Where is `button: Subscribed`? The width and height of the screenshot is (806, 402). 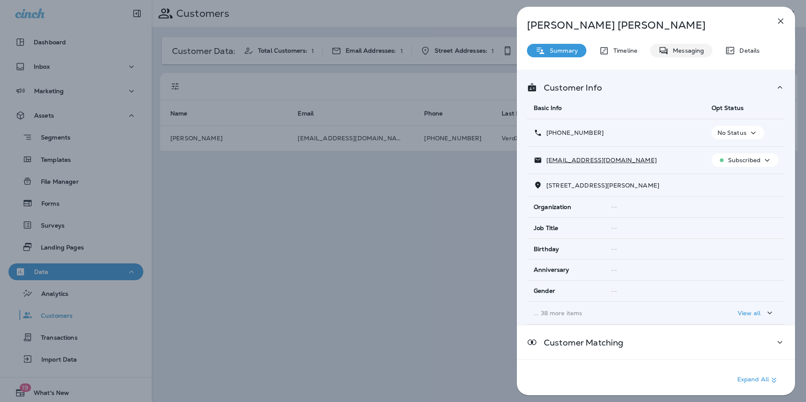
button: Subscribed is located at coordinates (745, 160).